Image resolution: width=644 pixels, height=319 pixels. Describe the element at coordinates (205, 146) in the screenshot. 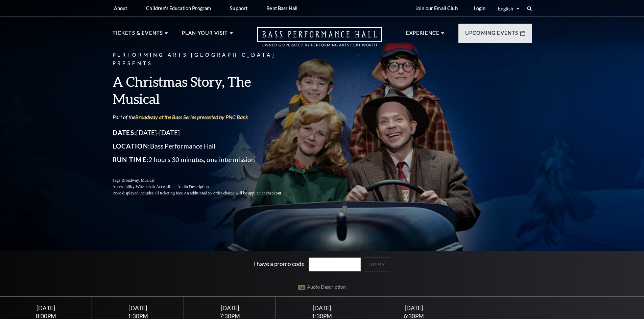

I see `p: Bass Performance Hall` at that location.